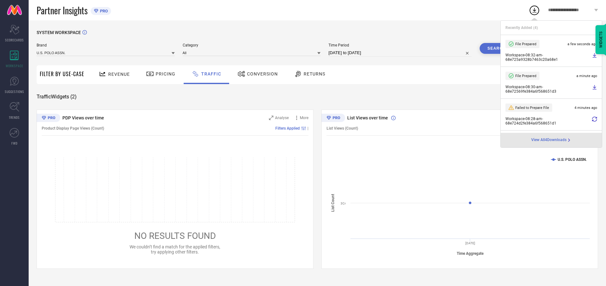  What do you see at coordinates (83, 118) in the screenshot?
I see `span: PDP Views over time` at bounding box center [83, 118].